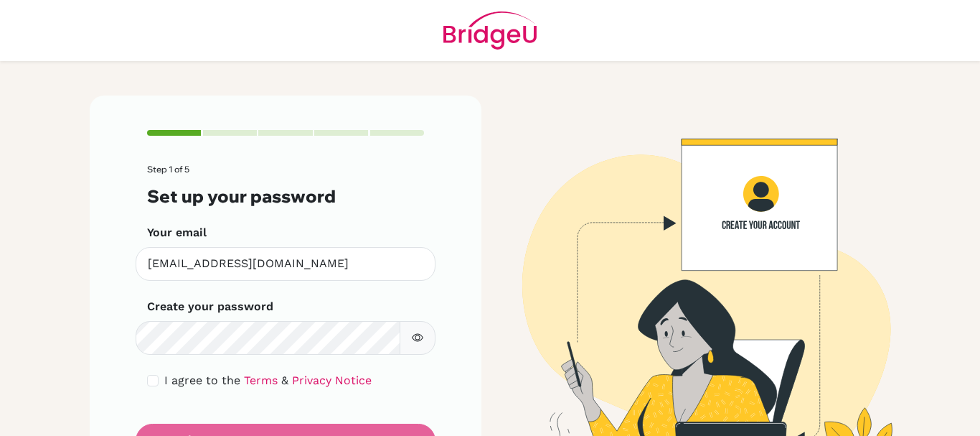  What do you see at coordinates (261, 379) in the screenshot?
I see `a: Terms` at bounding box center [261, 379].